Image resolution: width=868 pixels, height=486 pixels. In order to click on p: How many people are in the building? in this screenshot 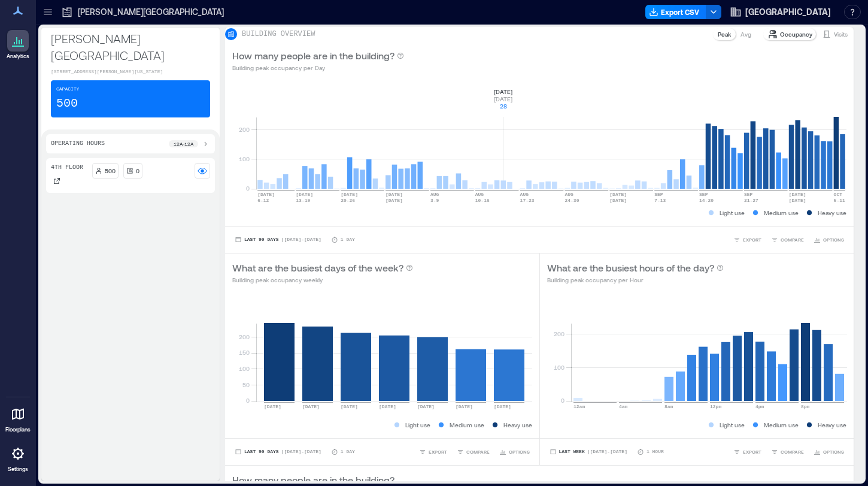, I will do `click(313, 56)`.